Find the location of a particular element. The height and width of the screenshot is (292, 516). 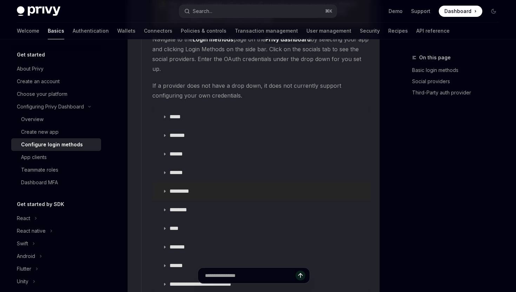

a: Social providers is located at coordinates (458, 81).